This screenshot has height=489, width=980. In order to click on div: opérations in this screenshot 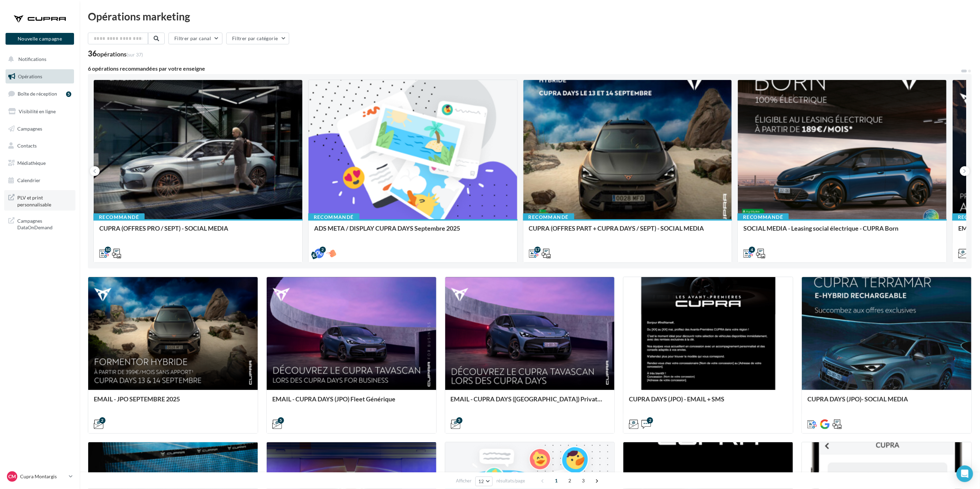, I will do `click(120, 54)`.